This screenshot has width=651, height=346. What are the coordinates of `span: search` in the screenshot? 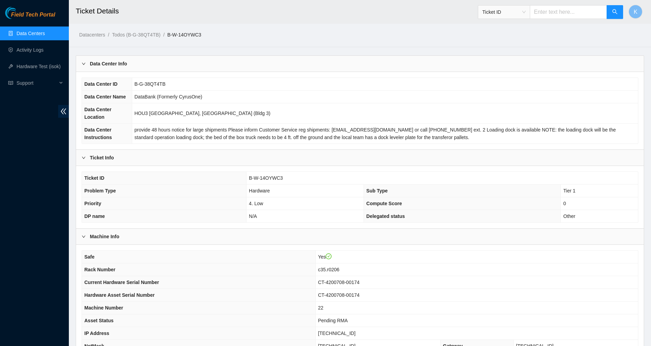 It's located at (615, 12).